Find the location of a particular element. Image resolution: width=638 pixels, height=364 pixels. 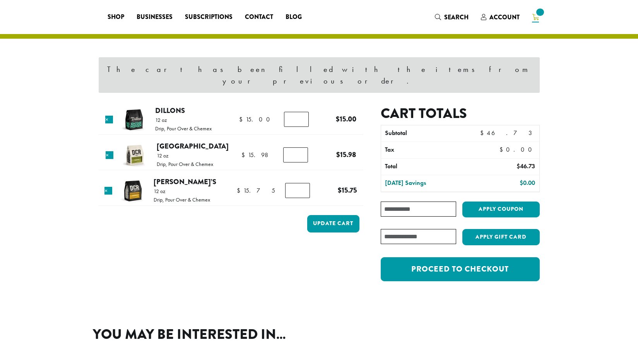

div: The cart has been filled with the items from your previous order. is located at coordinates (319, 75).